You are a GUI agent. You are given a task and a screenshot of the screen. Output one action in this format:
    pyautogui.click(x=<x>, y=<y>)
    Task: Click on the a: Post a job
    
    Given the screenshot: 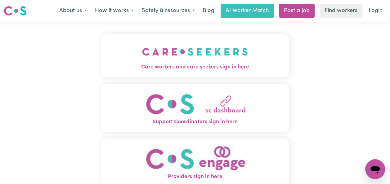 What is the action you would take?
    pyautogui.click(x=297, y=11)
    